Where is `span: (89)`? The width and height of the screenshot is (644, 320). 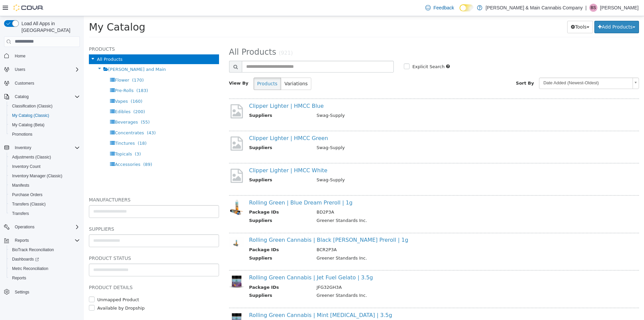
span: (89) is located at coordinates (64, 148).